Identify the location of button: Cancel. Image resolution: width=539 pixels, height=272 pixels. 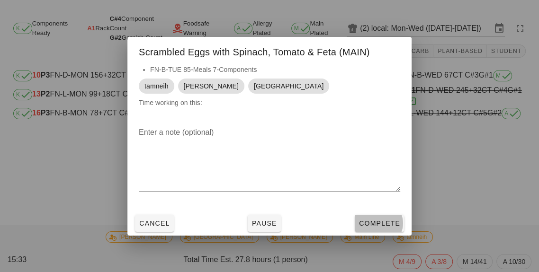
(154, 223).